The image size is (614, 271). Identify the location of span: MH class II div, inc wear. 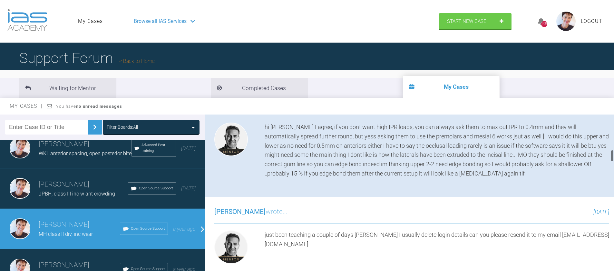
(66, 234).